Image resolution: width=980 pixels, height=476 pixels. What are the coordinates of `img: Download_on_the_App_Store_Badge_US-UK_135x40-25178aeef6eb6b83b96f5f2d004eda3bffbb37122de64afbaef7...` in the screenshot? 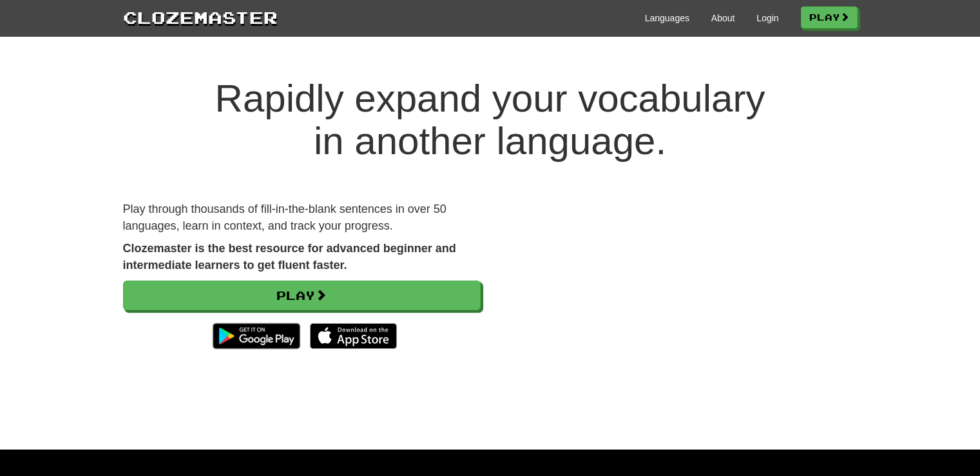 It's located at (353, 336).